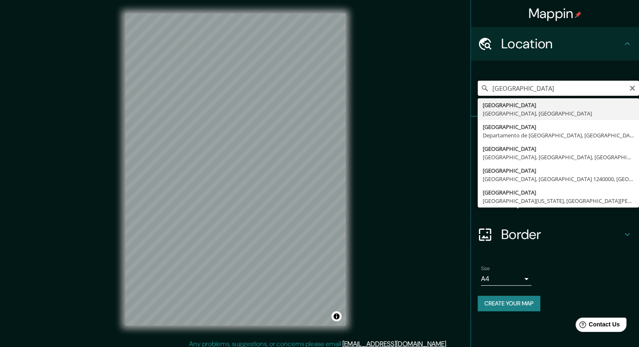 This screenshot has width=639, height=347. What do you see at coordinates (561, 234) in the screenshot?
I see `h4: Border` at bounding box center [561, 234].